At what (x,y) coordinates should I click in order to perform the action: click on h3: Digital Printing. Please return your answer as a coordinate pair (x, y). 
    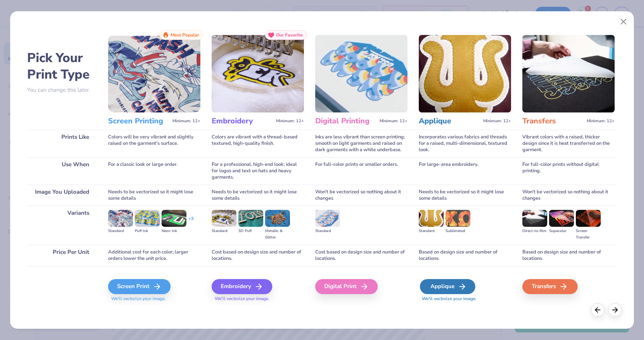
    Looking at the image, I should click on (346, 121).